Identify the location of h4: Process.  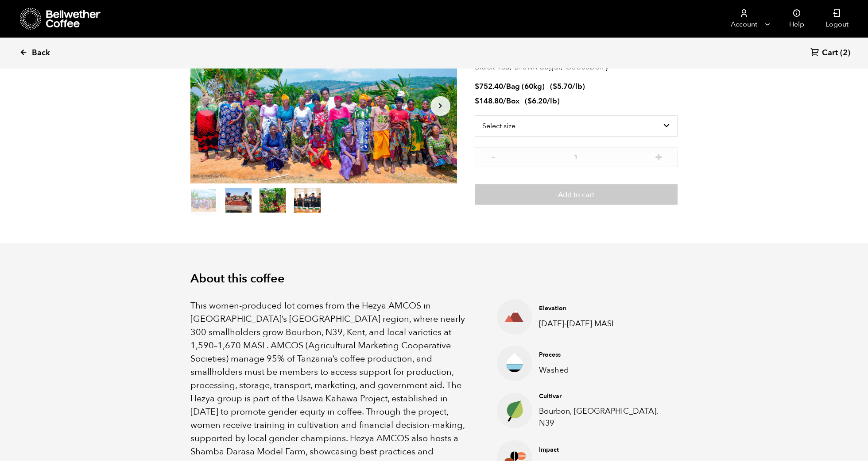
(601, 356).